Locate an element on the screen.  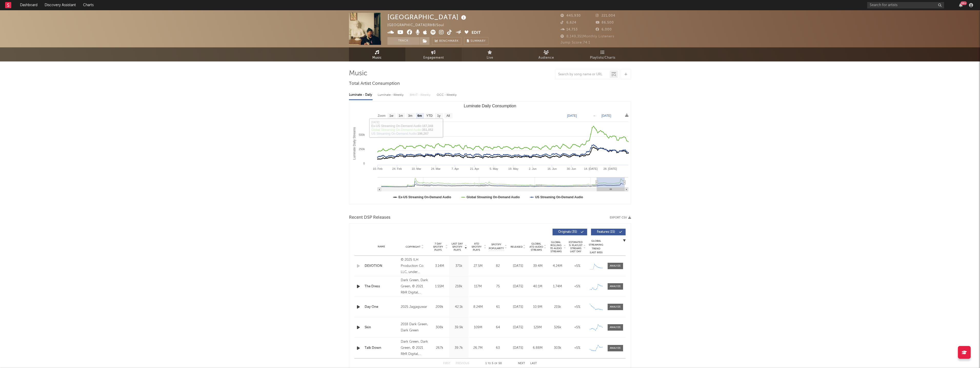
text: 5. May is located at coordinates (494, 169).